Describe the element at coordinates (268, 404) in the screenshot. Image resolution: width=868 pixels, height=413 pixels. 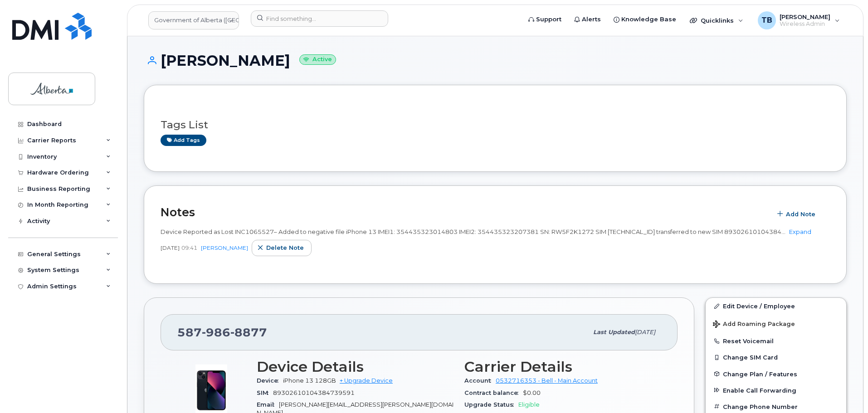
I see `span: Email` at that location.